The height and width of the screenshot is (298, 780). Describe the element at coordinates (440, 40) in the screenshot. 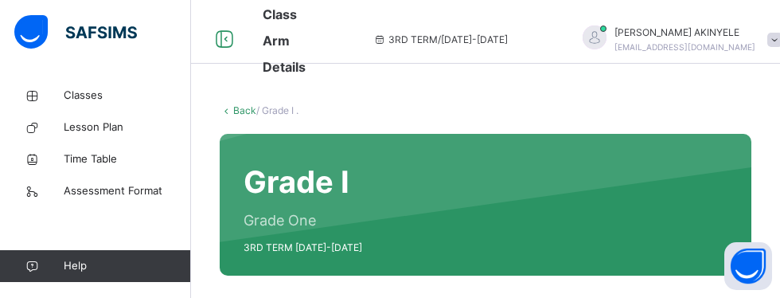

I see `span: session/term information` at that location.